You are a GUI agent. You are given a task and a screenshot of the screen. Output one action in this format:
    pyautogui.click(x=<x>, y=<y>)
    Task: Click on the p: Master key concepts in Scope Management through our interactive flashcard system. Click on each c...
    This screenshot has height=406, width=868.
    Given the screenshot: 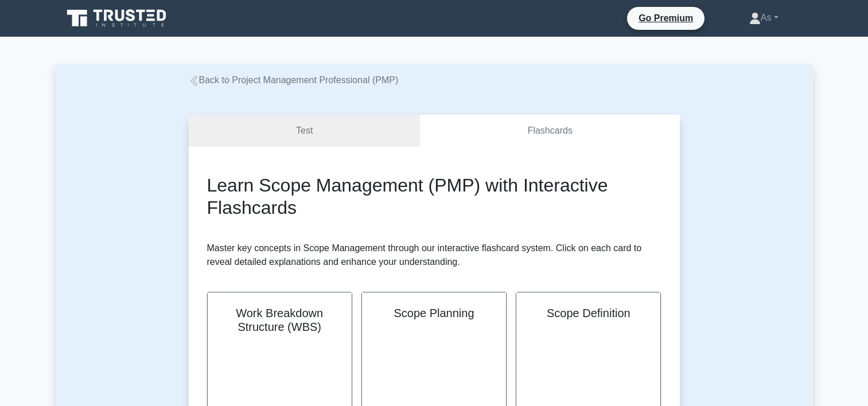 What is the action you would take?
    pyautogui.click(x=434, y=255)
    